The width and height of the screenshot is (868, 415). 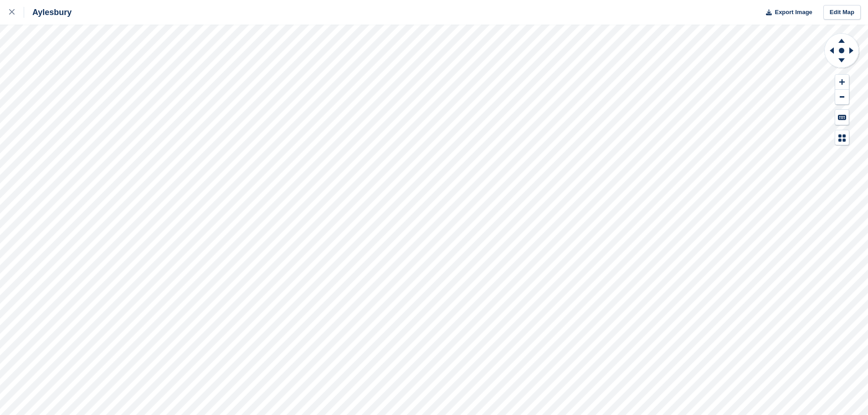 What do you see at coordinates (842, 82) in the screenshot?
I see `button: Zoom In` at bounding box center [842, 82].